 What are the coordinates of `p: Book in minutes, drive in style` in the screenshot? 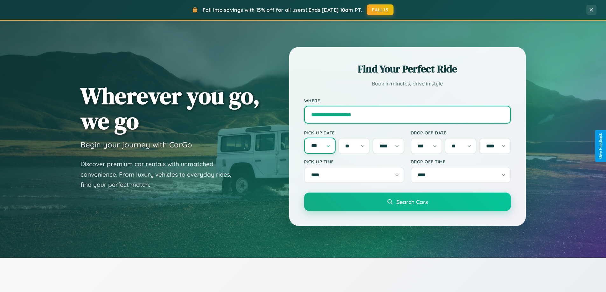 It's located at (407, 84).